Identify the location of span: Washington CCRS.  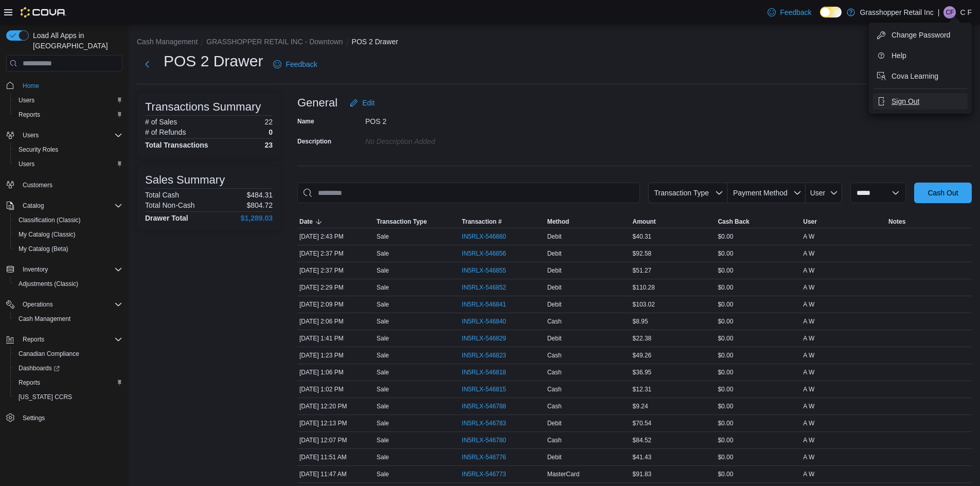
(69, 397).